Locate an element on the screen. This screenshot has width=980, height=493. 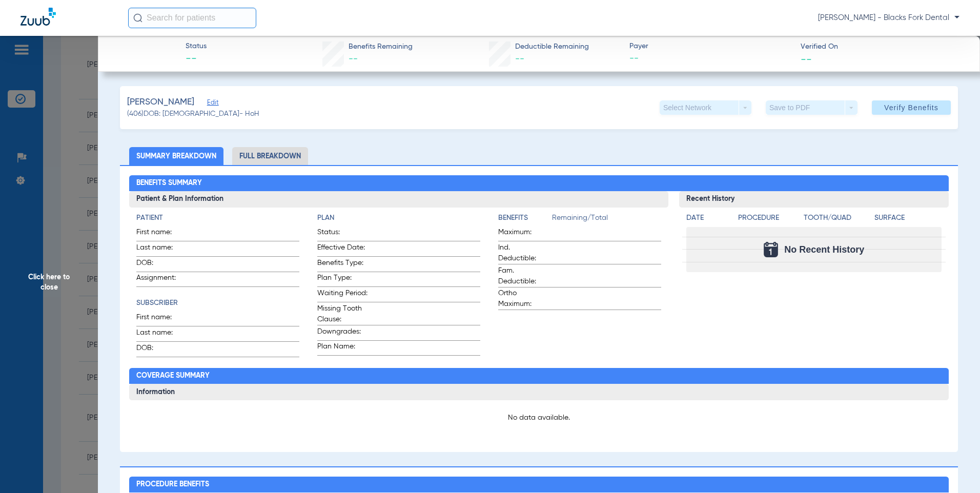
h4: Procedure is located at coordinates (768, 218).